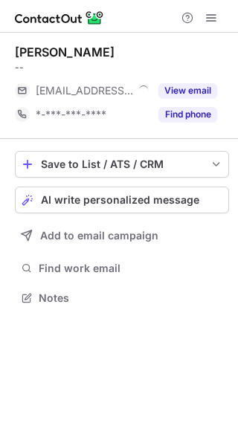 This screenshot has width=238, height=446. I want to click on div: Save to List / ATS / CRM, so click(122, 164).